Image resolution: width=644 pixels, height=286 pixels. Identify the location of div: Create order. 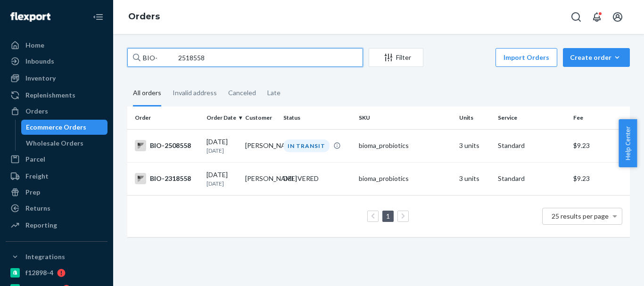
(597, 57).